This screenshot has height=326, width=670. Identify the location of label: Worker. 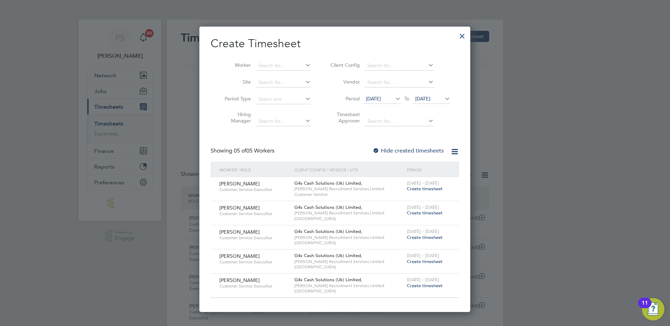
(235, 65).